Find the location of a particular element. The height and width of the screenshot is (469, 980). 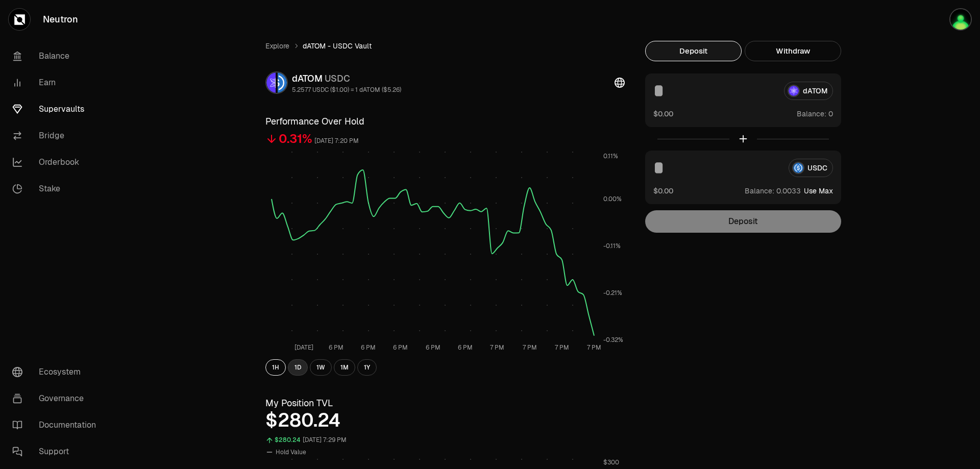

button: Use Max is located at coordinates (818, 191).